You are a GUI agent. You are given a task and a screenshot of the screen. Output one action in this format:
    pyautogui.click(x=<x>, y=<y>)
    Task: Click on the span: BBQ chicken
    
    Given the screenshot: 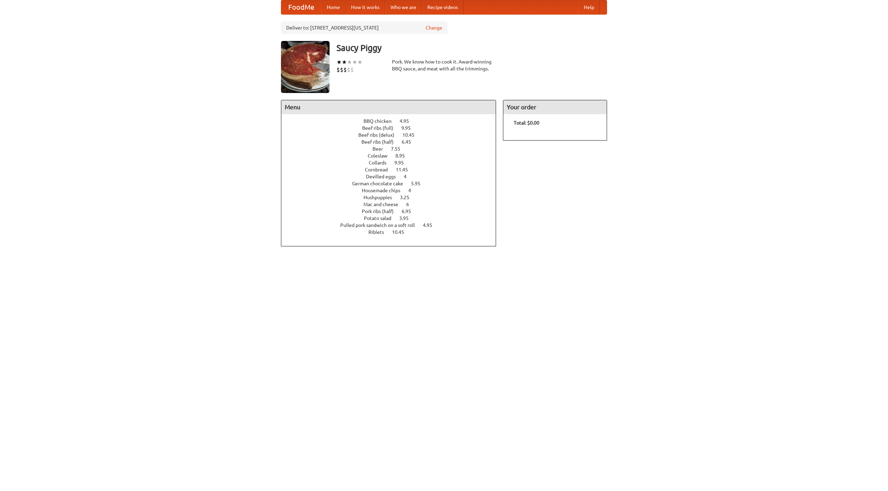 What is the action you would take?
    pyautogui.click(x=381, y=121)
    